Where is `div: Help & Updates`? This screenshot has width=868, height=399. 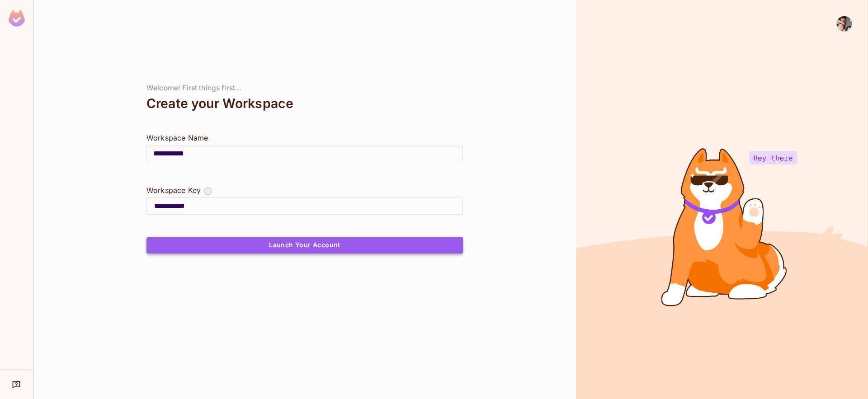
div: Help & Updates is located at coordinates (17, 385).